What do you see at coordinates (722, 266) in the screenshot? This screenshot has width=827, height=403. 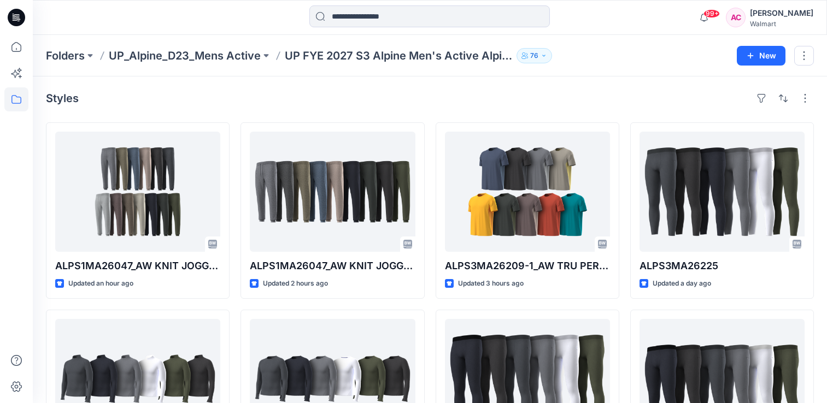 I see `p: ALPS3MA26225` at bounding box center [722, 266].